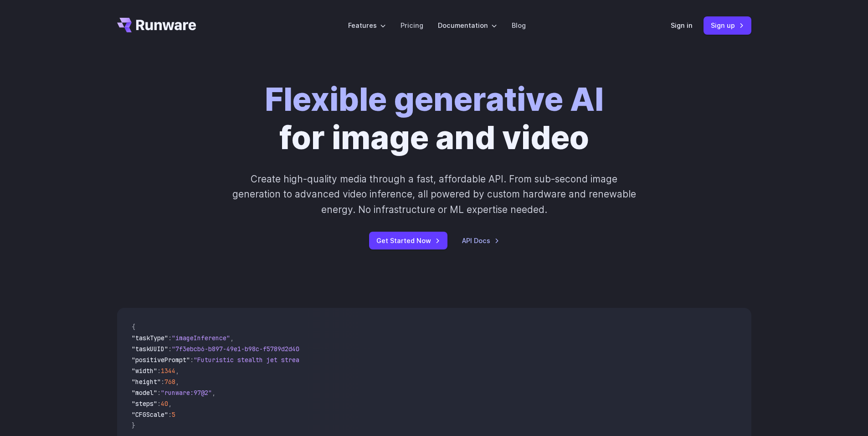 This screenshot has height=436, width=868. Describe the element at coordinates (145, 403) in the screenshot. I see `span: "steps"` at that location.